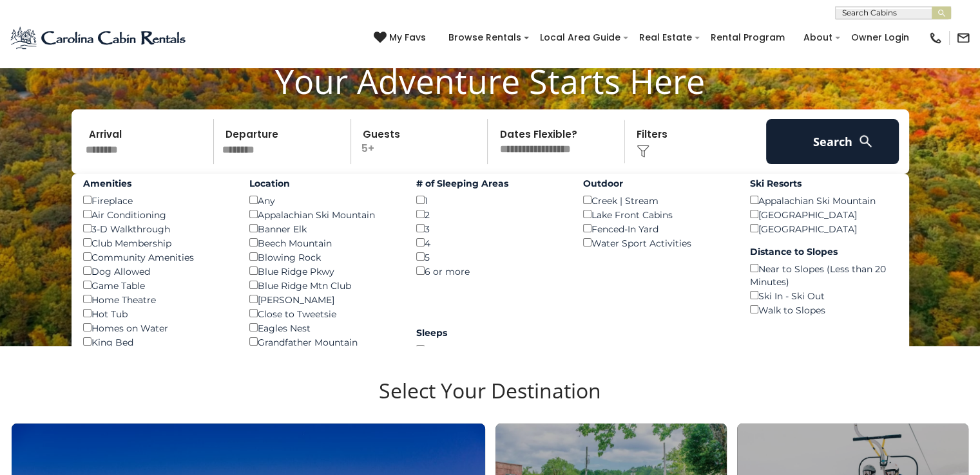 This screenshot has height=475, width=980. What do you see at coordinates (323, 184) in the screenshot?
I see `label: Location` at bounding box center [323, 184].